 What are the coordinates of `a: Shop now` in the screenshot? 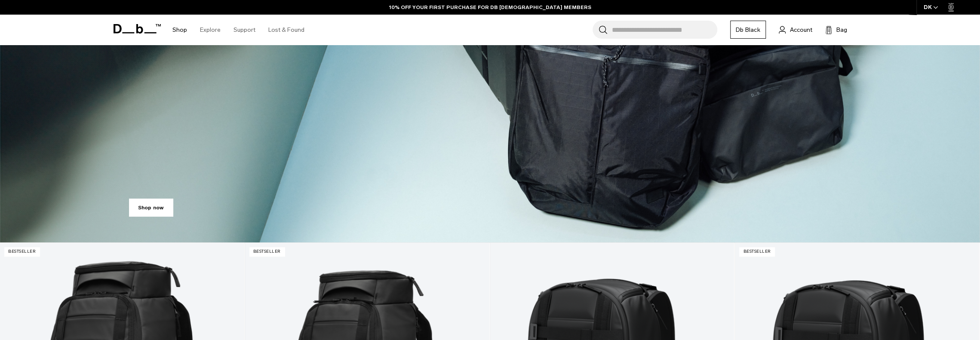 It's located at (151, 208).